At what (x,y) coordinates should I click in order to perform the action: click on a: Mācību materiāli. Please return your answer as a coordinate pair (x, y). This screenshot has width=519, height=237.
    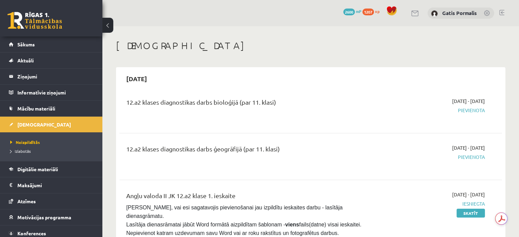
    Looking at the image, I should click on (51, 109).